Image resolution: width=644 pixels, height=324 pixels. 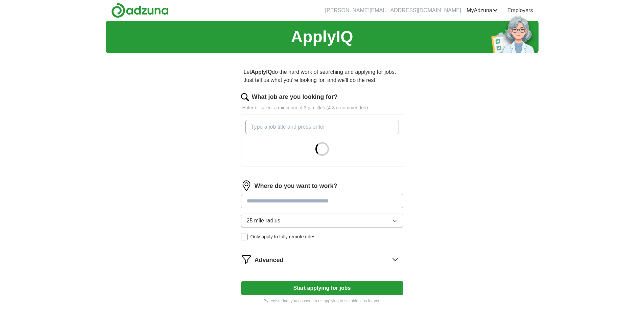 I want to click on a: Employers, so click(x=520, y=10).